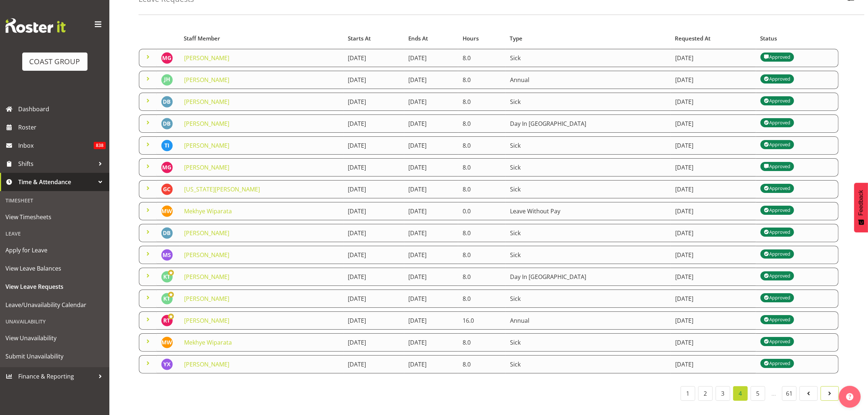 Image resolution: width=868 pixels, height=415 pixels. I want to click on a: Mekhye Wiparata, so click(208, 343).